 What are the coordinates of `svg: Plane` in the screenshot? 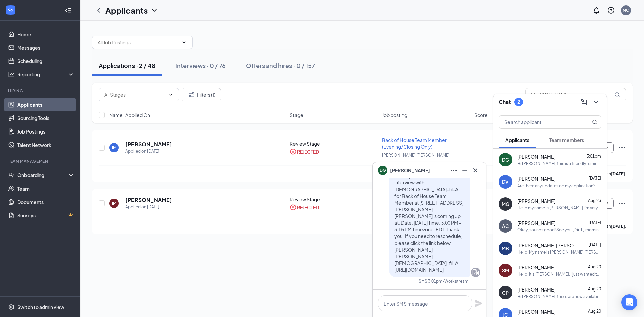 It's located at (478, 303).